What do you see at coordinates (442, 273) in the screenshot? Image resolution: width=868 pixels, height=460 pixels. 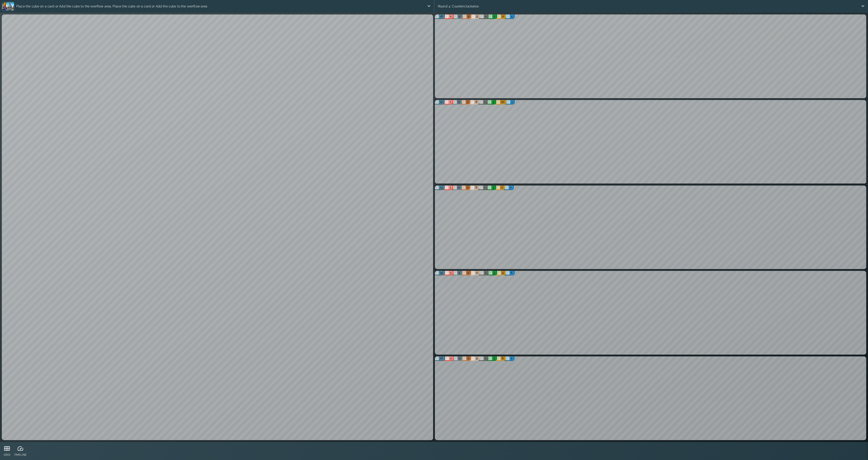 I see `p: 34` at bounding box center [442, 273].